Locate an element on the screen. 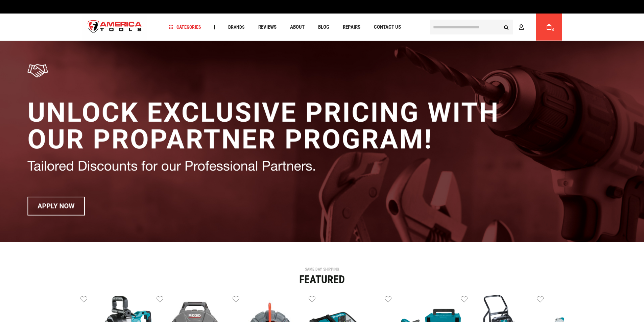 Image resolution: width=644 pixels, height=322 pixels. a: Repairs is located at coordinates (352, 27).